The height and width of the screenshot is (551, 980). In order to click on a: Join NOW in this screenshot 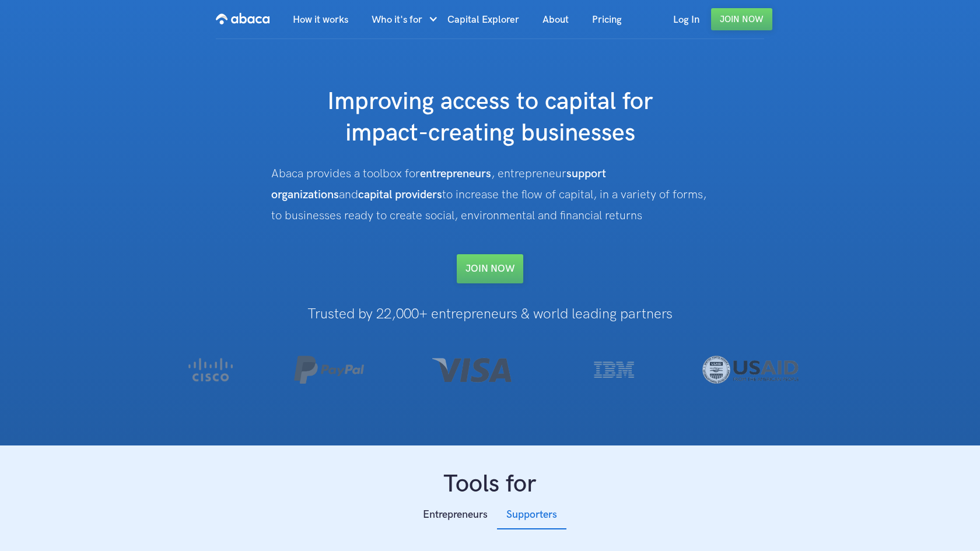, I will do `click(490, 269)`.